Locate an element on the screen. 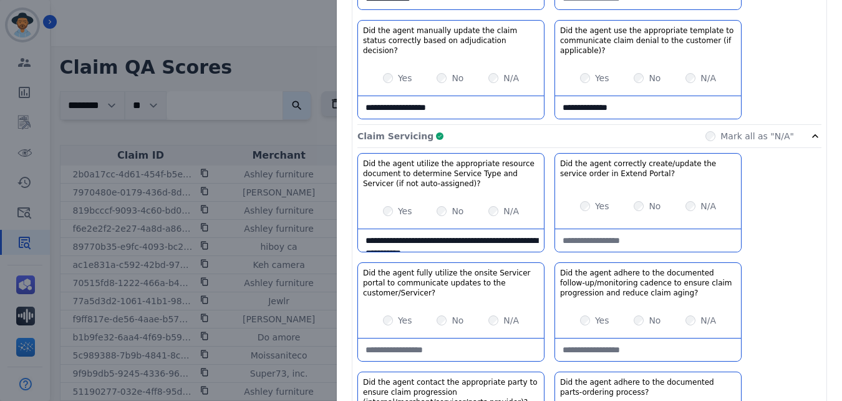 This screenshot has width=842, height=401. label: Mark all as "N/A" is located at coordinates (758, 136).